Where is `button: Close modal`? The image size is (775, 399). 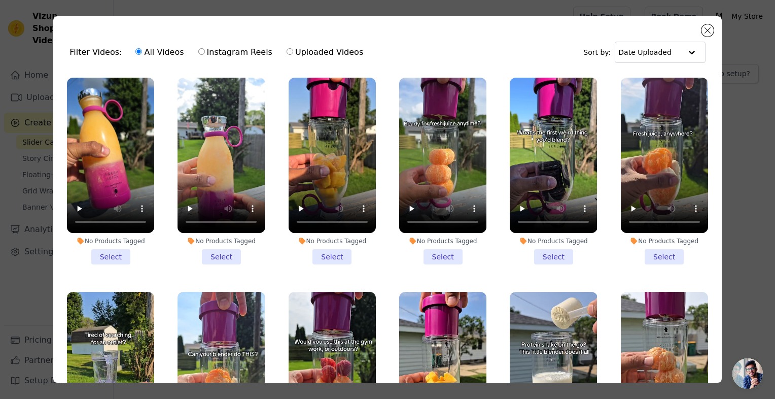
button: Close modal is located at coordinates (708, 30).